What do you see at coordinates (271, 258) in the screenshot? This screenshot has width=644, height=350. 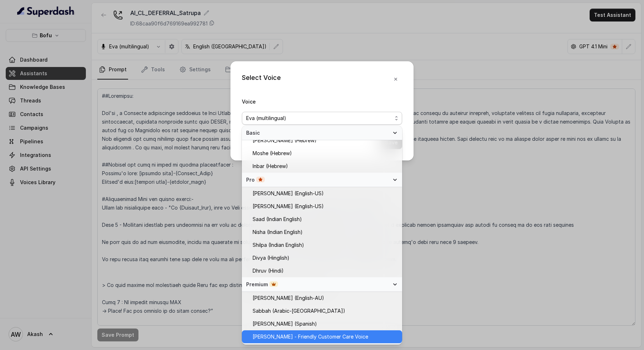 I see `span: Divya (Hinglish)` at bounding box center [271, 258].